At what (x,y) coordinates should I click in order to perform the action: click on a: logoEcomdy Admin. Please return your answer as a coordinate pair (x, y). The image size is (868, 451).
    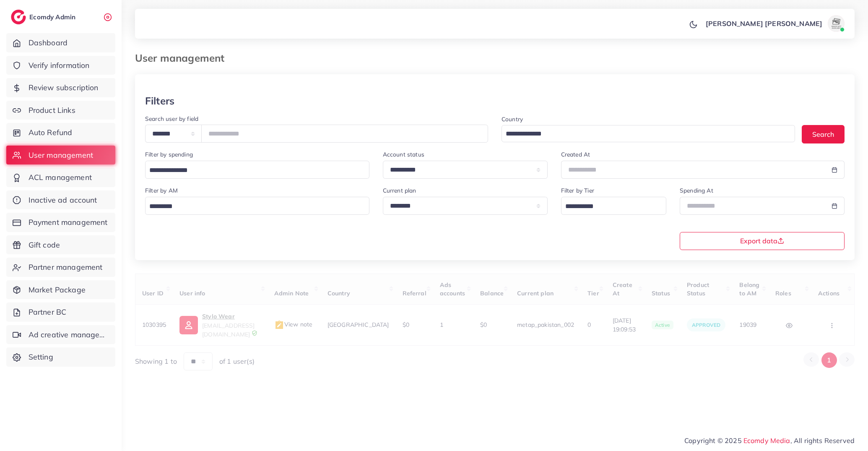
    Looking at the image, I should click on (44, 17).